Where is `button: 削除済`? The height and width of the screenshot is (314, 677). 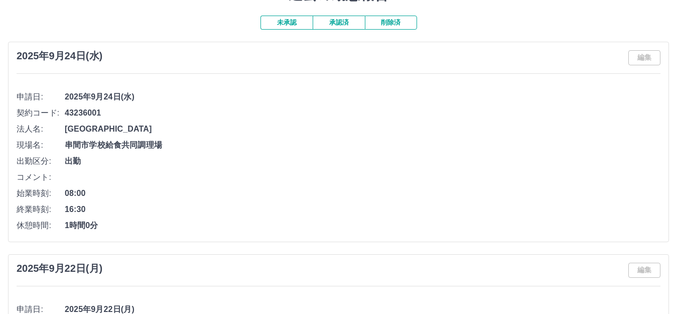
button: 削除済 is located at coordinates (391, 23).